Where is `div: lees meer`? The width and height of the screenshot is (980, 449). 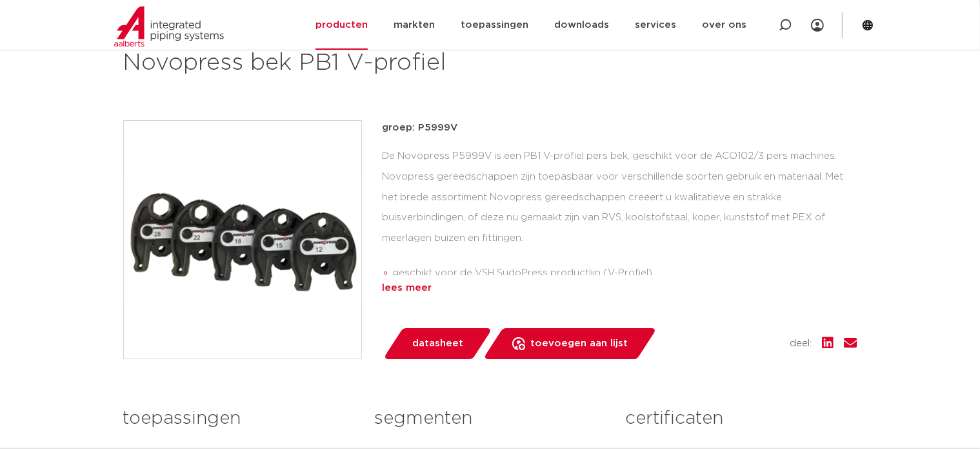
div: lees meer is located at coordinates (620, 288).